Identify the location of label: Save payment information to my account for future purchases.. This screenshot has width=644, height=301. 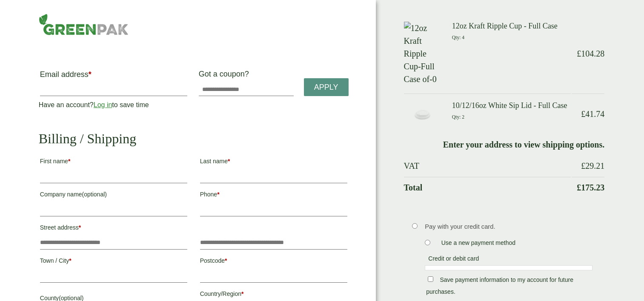
(500, 287).